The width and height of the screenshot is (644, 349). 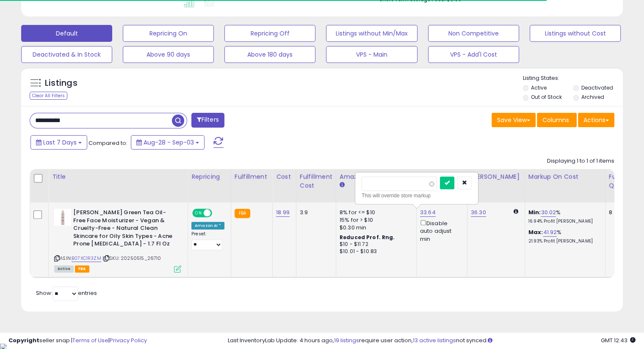 What do you see at coordinates (67, 55) in the screenshot?
I see `button: Deactivated & In Stock` at bounding box center [67, 55].